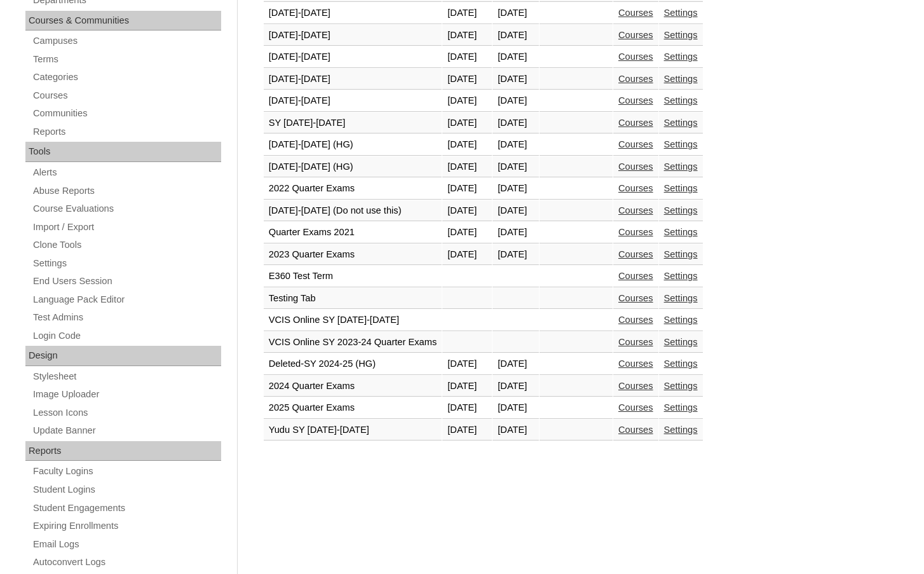 The width and height of the screenshot is (924, 574). What do you see at coordinates (126, 173) in the screenshot?
I see `a: Alerts` at bounding box center [126, 173].